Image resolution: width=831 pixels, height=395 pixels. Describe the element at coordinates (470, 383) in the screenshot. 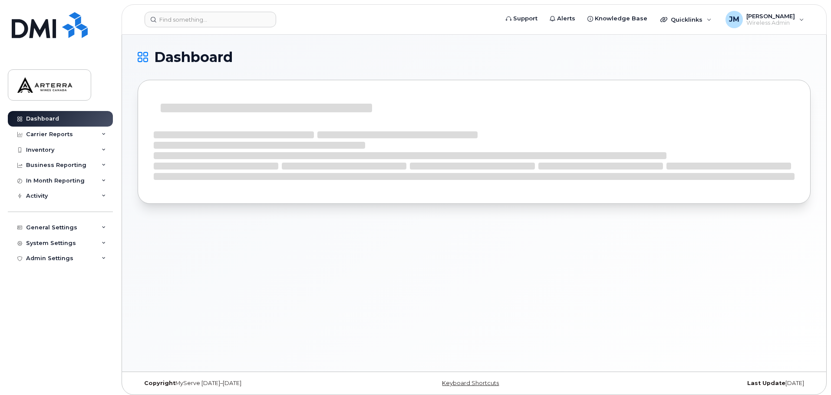

I see `a: Keyboard Shortcuts` at that location.